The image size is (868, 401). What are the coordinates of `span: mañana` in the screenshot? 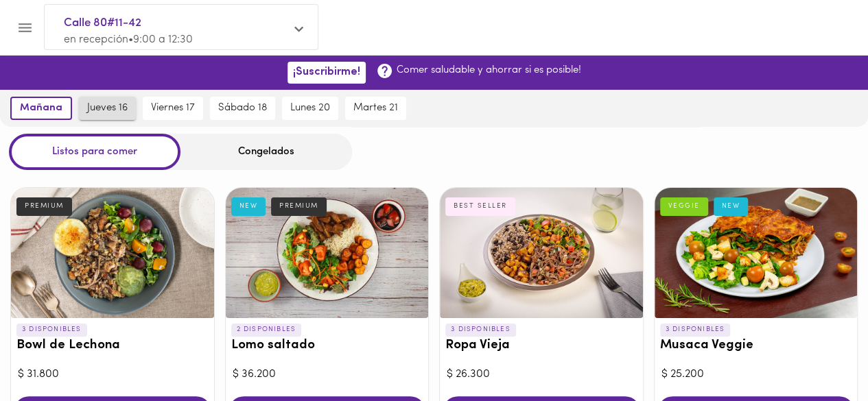 It's located at (41, 108).